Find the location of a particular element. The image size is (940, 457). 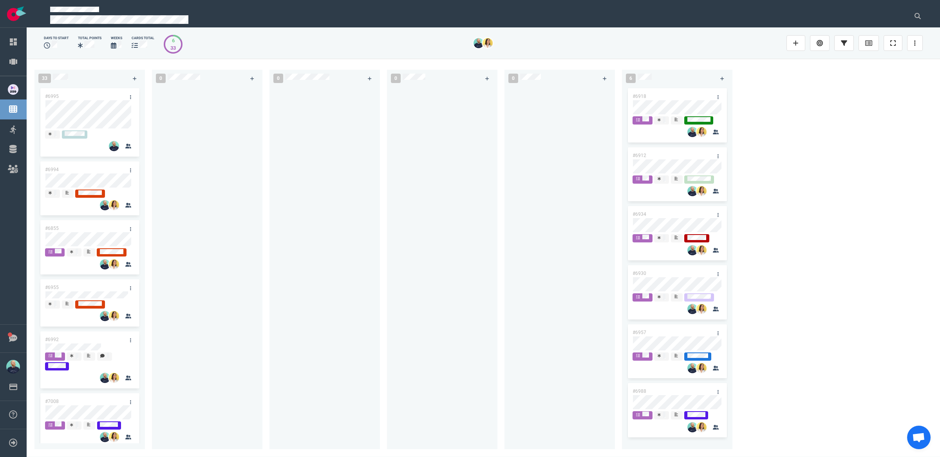

a: #6992 is located at coordinates (52, 339).